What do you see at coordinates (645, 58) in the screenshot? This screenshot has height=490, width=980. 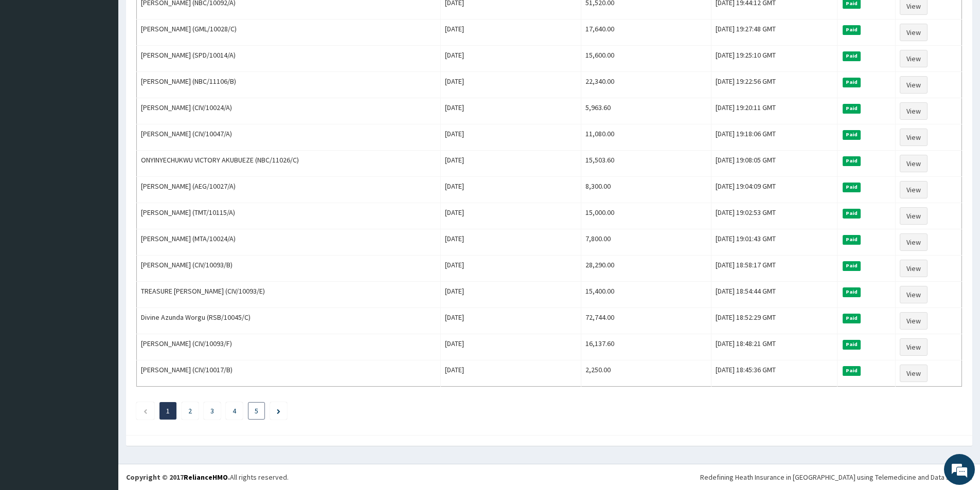 I see `td: 15,600.00` at bounding box center [645, 58].